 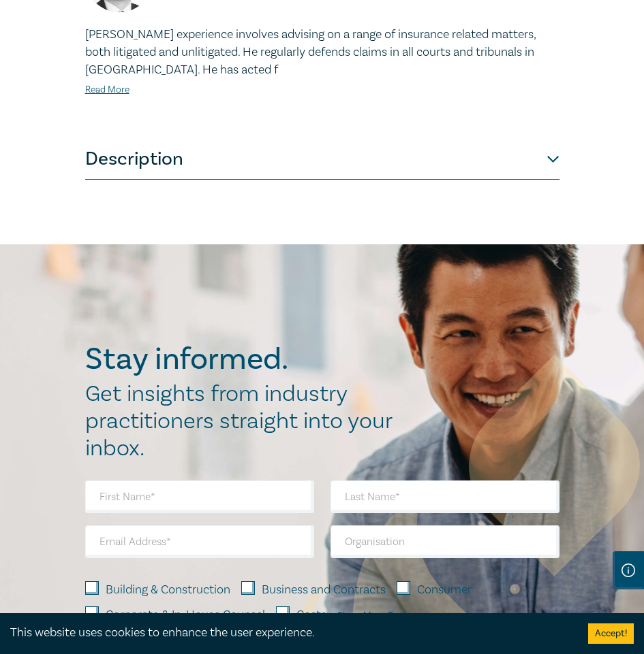 I want to click on label: Business and Contracts, so click(x=324, y=590).